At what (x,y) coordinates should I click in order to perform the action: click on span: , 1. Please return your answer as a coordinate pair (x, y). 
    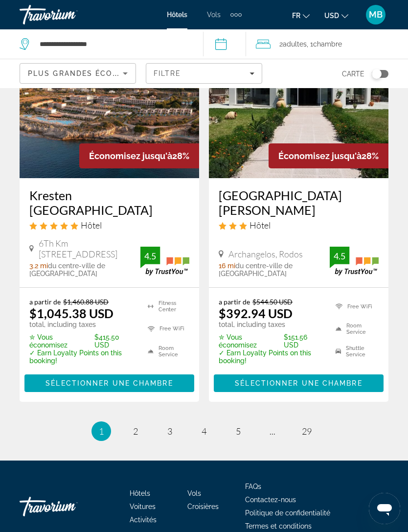
    Looking at the image, I should click on (324, 44).